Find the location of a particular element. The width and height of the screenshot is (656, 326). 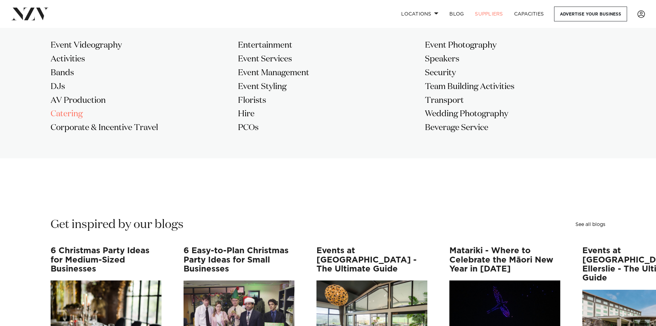

a: Event Services is located at coordinates (328, 59).